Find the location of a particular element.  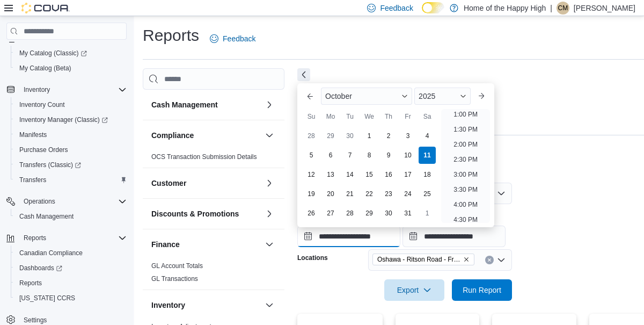

div: Th is located at coordinates (388, 116).